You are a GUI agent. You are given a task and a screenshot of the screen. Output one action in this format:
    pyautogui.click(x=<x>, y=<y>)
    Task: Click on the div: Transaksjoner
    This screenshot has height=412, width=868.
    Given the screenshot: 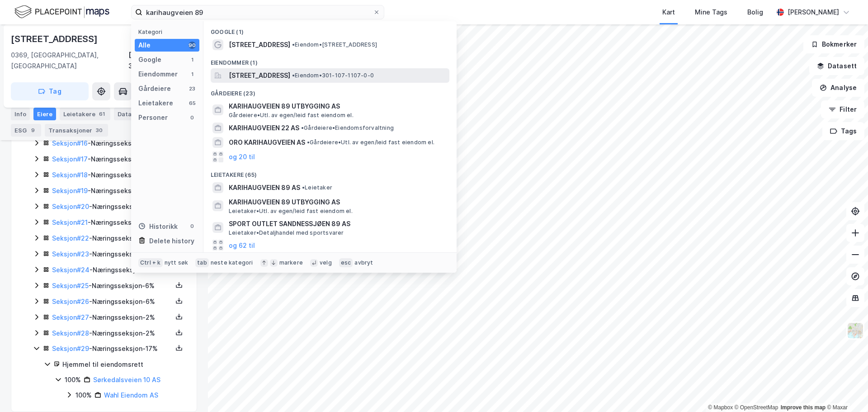 What is the action you would take?
    pyautogui.click(x=76, y=130)
    